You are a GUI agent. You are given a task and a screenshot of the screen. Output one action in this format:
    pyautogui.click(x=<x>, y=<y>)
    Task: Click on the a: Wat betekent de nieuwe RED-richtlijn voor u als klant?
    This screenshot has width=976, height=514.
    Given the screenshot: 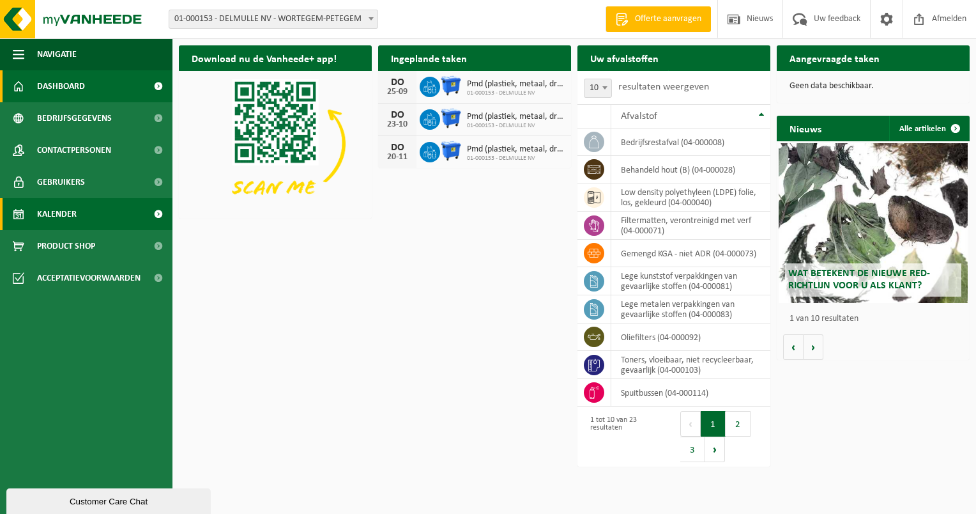 What is the action you would take?
    pyautogui.click(x=874, y=223)
    